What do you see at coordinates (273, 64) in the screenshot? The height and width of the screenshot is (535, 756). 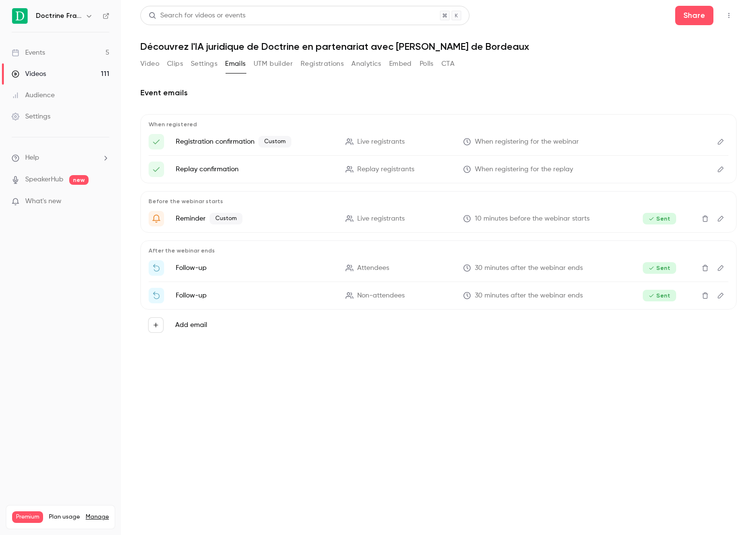 I see `button: UTM builder` at bounding box center [273, 64].